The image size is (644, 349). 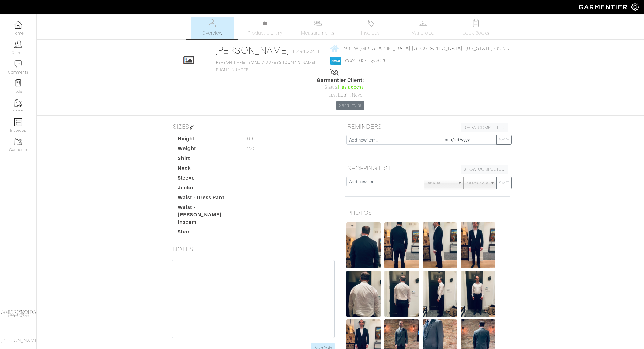 I want to click on span: ID: #106264, so click(x=306, y=52).